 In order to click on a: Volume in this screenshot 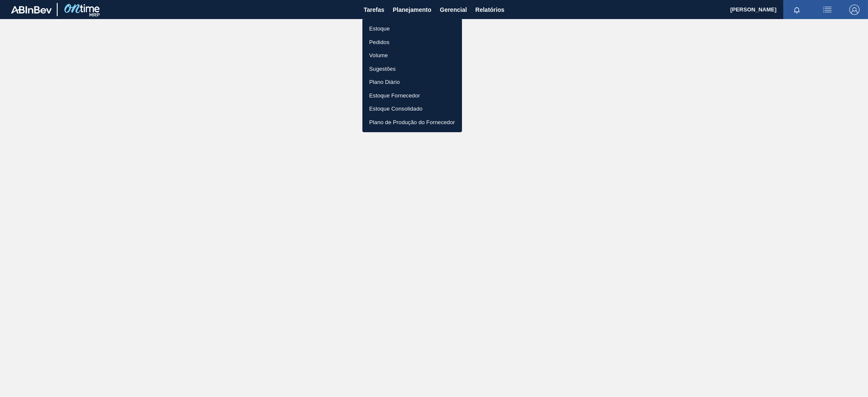, I will do `click(412, 56)`.